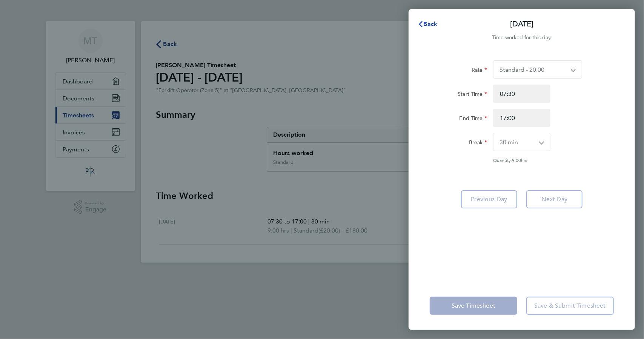  I want to click on input: E.g. 08:00, so click(522, 94).